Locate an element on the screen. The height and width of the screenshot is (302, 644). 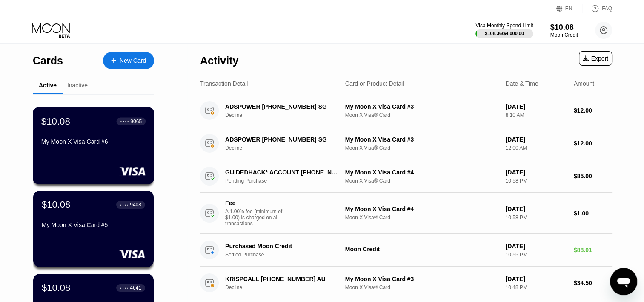
div: Visa Monthly Spend Limit is located at coordinates (504, 26).